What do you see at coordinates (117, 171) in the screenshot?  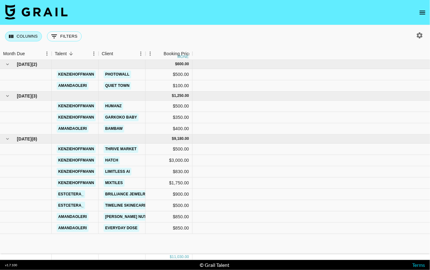 I see `a: Limitless AI` at bounding box center [117, 171].